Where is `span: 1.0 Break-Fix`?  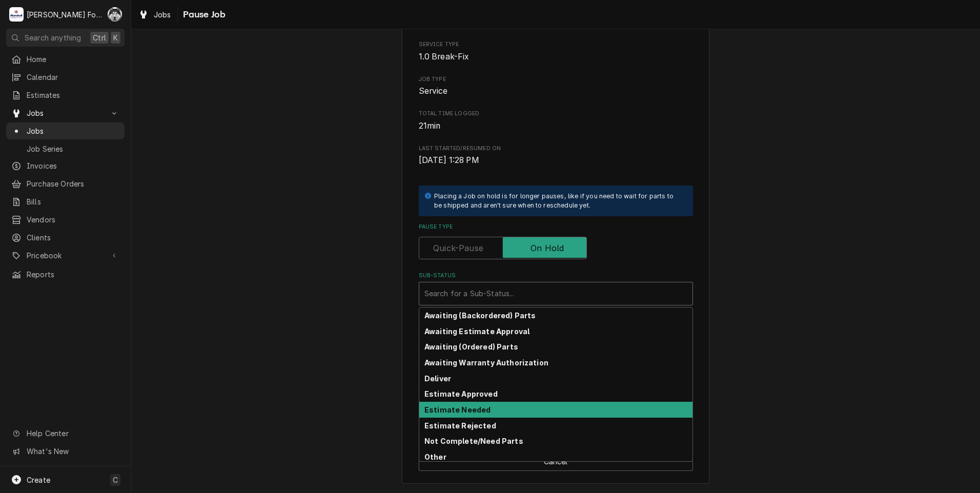 span: 1.0 Break-Fix is located at coordinates (444, 56).